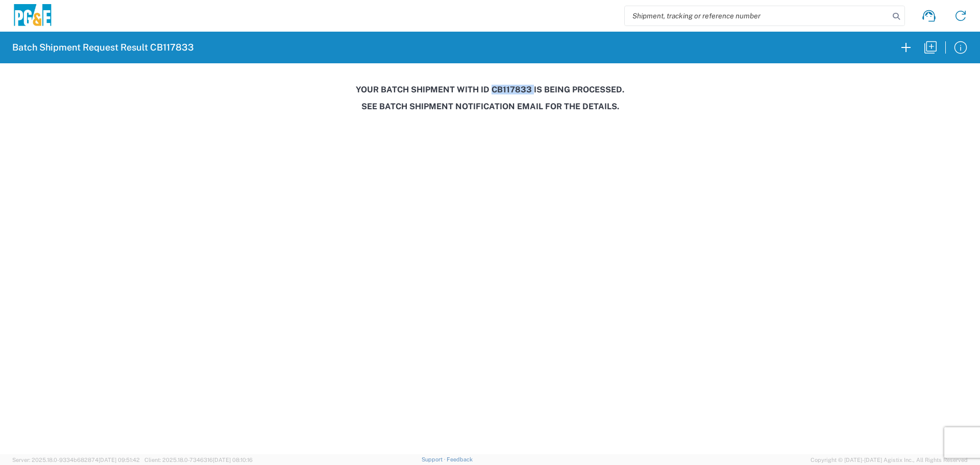 The height and width of the screenshot is (465, 980). I want to click on a: Feedback, so click(460, 460).